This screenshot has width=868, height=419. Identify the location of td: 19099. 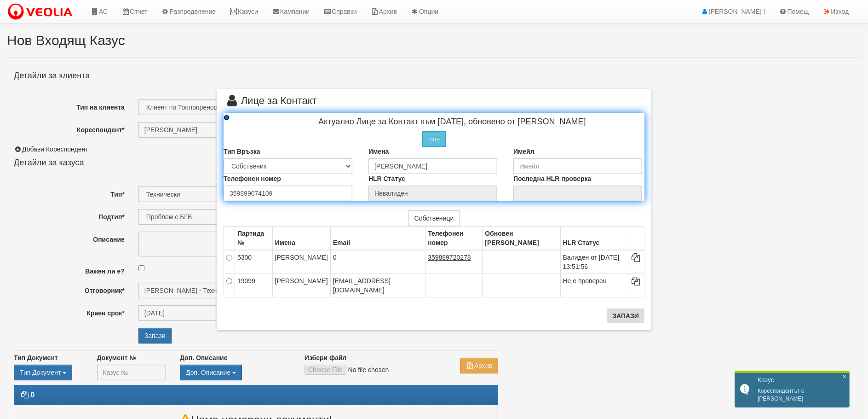
(253, 284).